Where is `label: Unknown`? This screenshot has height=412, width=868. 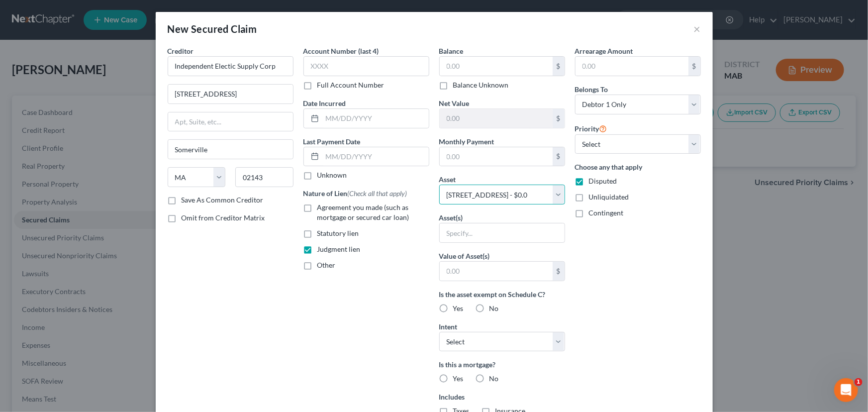
label: Unknown is located at coordinates (332, 175).